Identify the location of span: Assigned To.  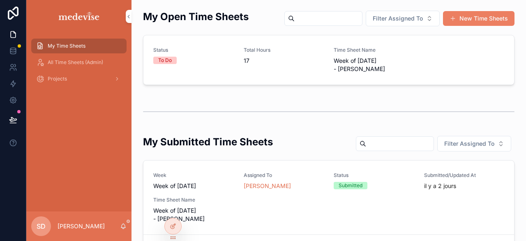
(284, 175).